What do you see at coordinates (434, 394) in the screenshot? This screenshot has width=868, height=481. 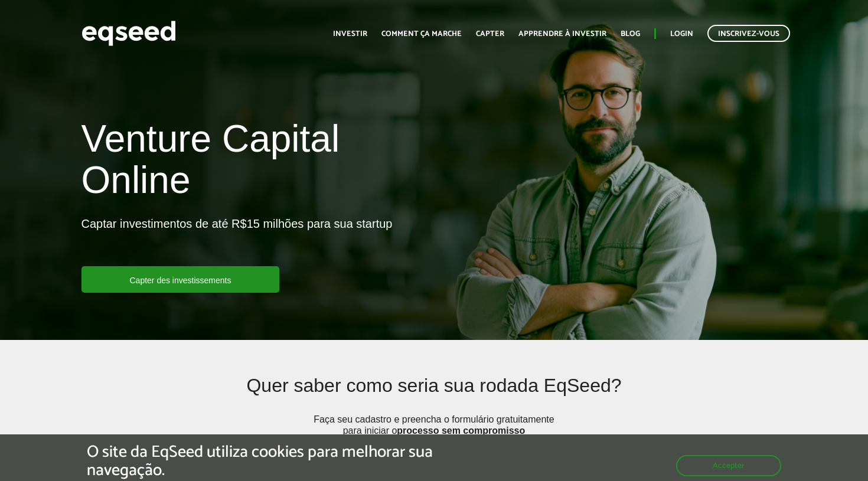 I see `h2: Quer saber como seria sua rodada EqSeed?` at bounding box center [434, 394].